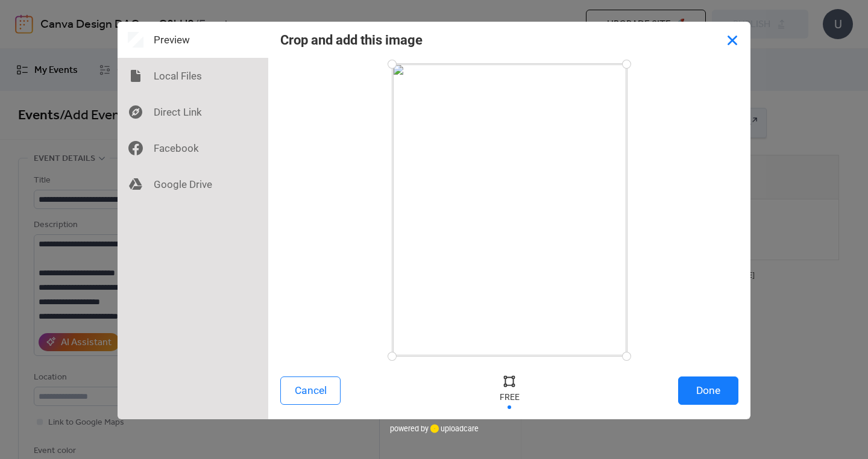  Describe the element at coordinates (193, 40) in the screenshot. I see `div: Preview` at that location.